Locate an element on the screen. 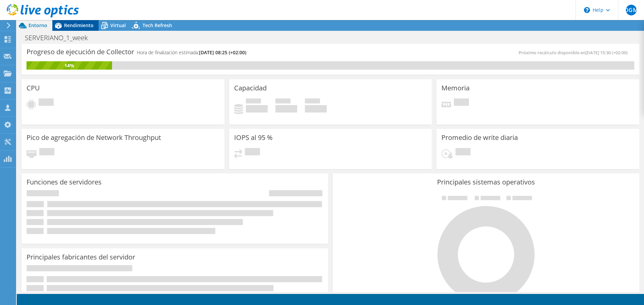  span: OGM is located at coordinates (631, 10).